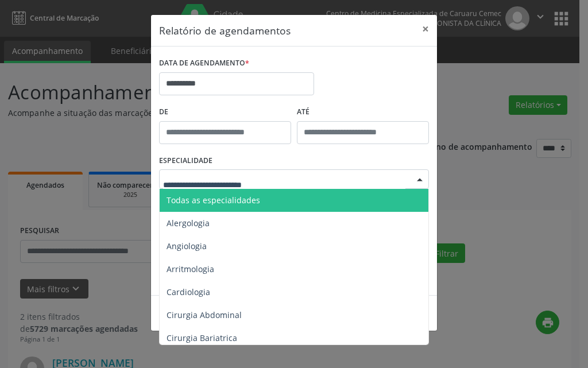 Image resolution: width=588 pixels, height=368 pixels. What do you see at coordinates (185, 161) in the screenshot?
I see `label: ESPECIALIDADE` at bounding box center [185, 161].